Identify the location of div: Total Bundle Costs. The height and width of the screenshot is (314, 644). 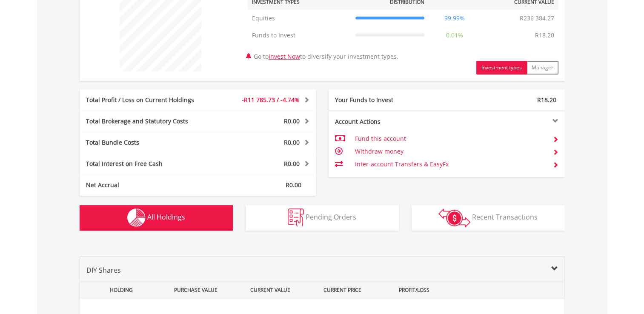
(149, 143).